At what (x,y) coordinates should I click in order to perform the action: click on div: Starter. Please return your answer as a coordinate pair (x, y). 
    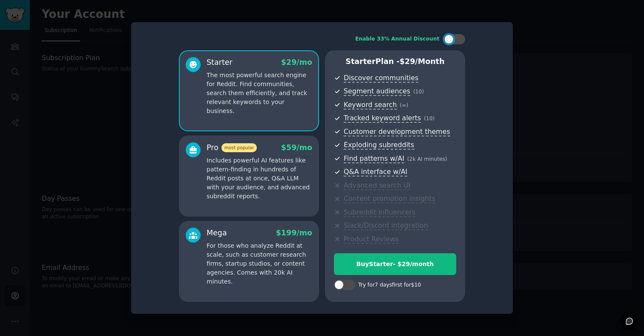
    Looking at the image, I should click on (219, 62).